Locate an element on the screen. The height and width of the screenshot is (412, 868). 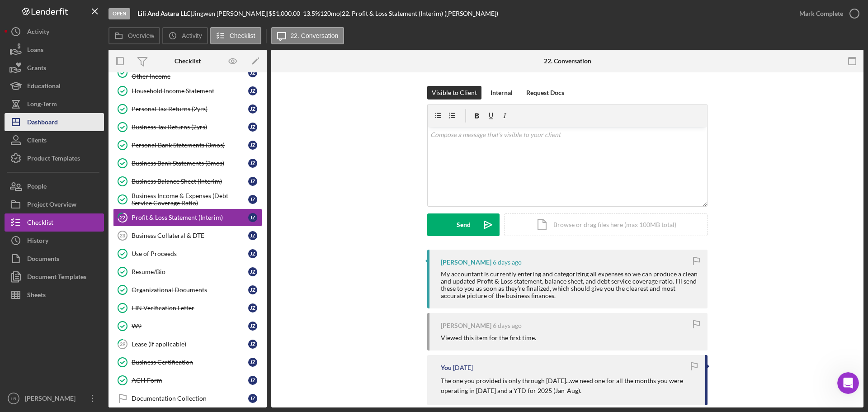
a: Product Templates is located at coordinates (54, 158).